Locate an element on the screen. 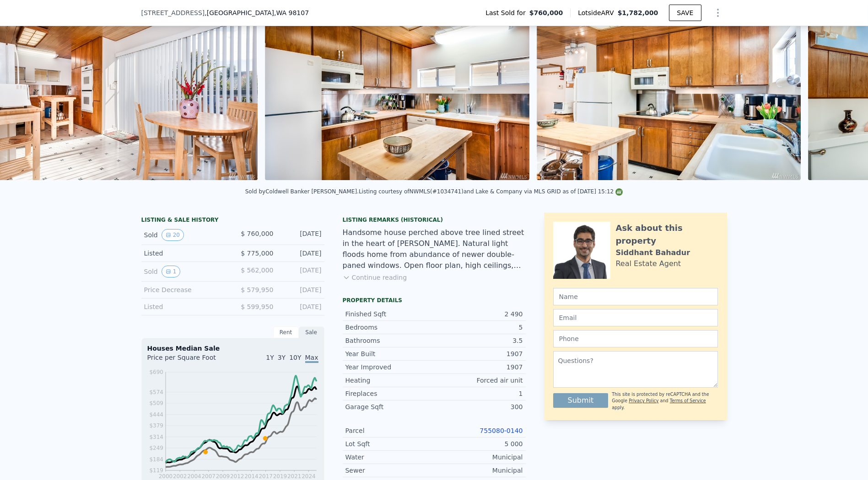 The width and height of the screenshot is (868, 480). div: Rent is located at coordinates (286, 332).